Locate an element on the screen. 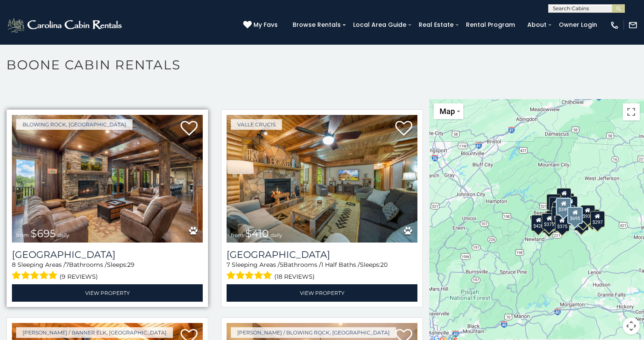 The height and width of the screenshot is (340, 644). img: Renaissance Lodge is located at coordinates (107, 178).